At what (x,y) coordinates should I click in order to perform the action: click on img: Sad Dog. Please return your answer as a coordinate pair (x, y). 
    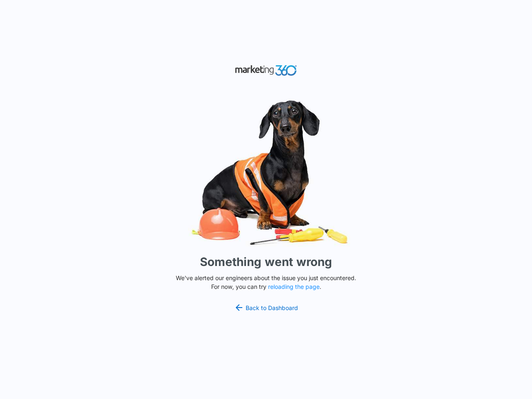
    Looking at the image, I should click on (266, 173).